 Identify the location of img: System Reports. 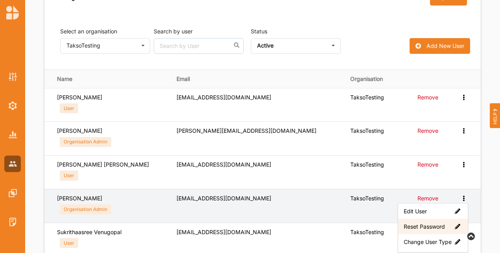
(13, 135).